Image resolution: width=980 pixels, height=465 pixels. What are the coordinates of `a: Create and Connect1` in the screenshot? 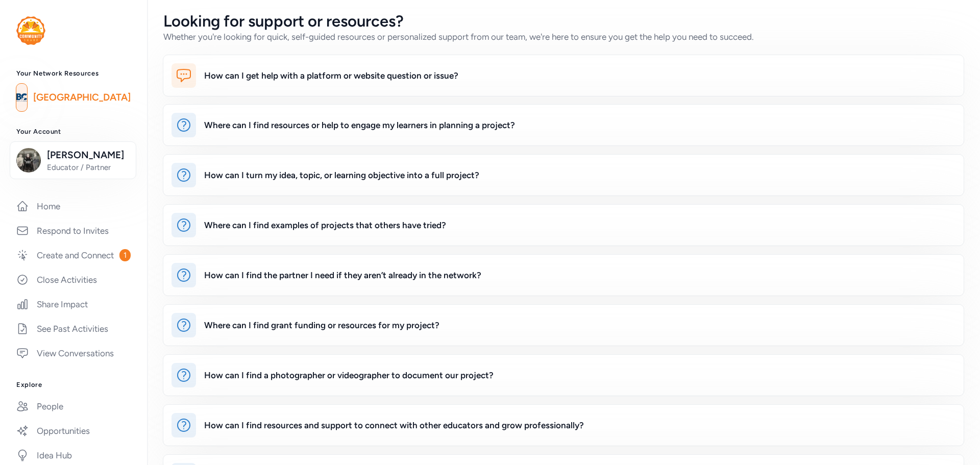 It's located at (73, 256).